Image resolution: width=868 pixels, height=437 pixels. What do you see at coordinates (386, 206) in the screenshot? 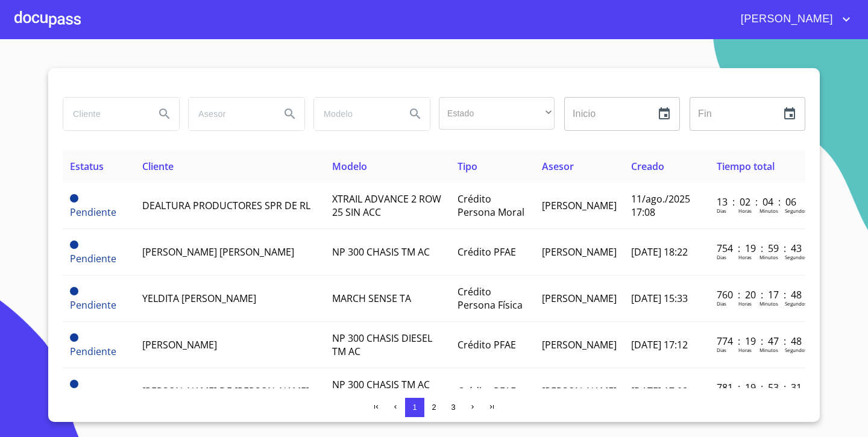
I see `span: XTRAIL ADVANCE 2 ROW 25 SIN ACC` at bounding box center [386, 206].